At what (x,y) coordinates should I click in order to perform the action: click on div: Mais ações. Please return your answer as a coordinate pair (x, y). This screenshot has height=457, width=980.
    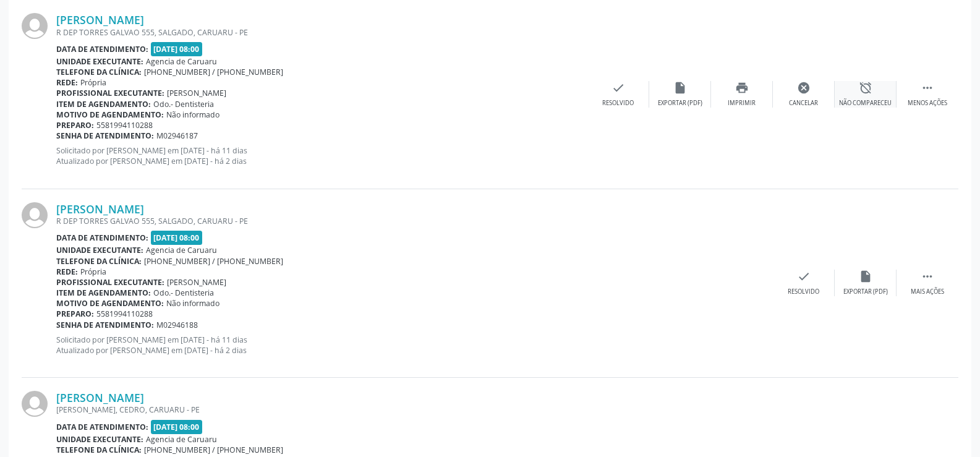
    Looking at the image, I should click on (928, 292).